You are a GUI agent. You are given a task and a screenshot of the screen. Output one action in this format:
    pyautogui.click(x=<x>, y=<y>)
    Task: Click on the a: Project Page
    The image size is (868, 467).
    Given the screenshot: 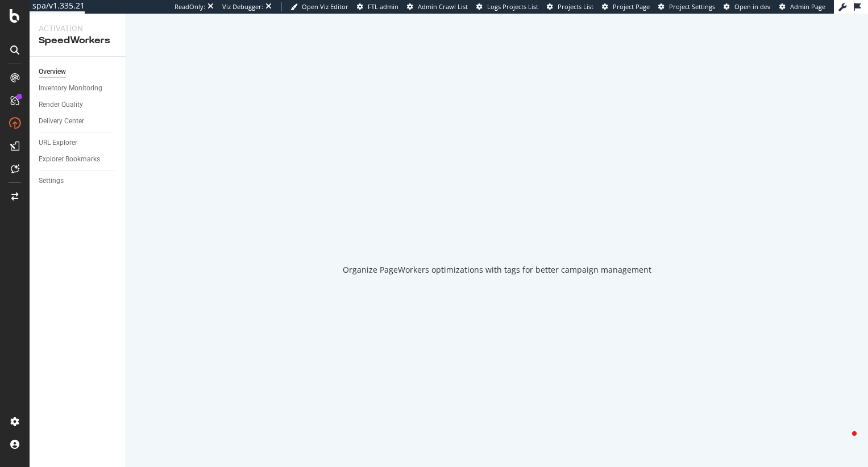 What is the action you would take?
    pyautogui.click(x=626, y=7)
    